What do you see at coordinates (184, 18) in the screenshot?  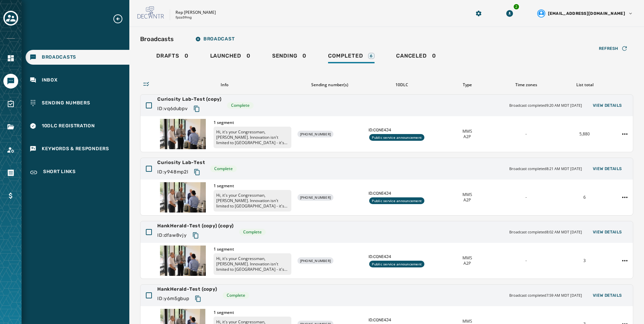 I see `p: fpza59mg` at bounding box center [184, 18].